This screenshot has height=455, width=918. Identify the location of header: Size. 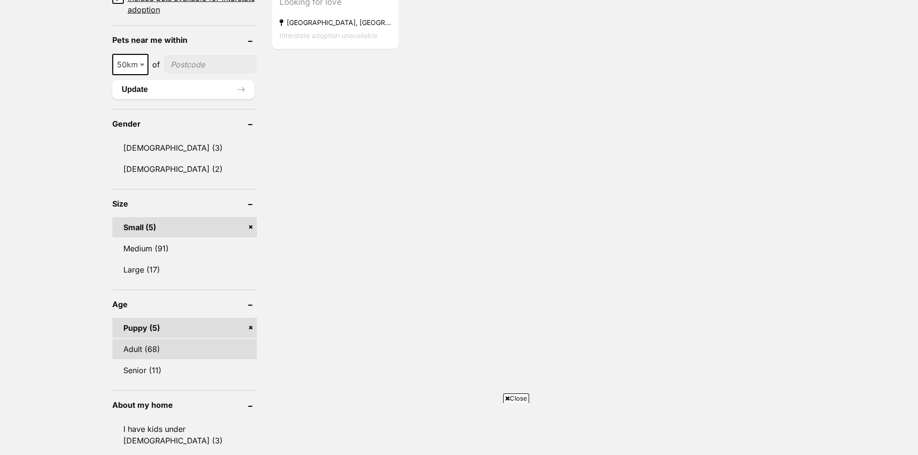
(184, 204).